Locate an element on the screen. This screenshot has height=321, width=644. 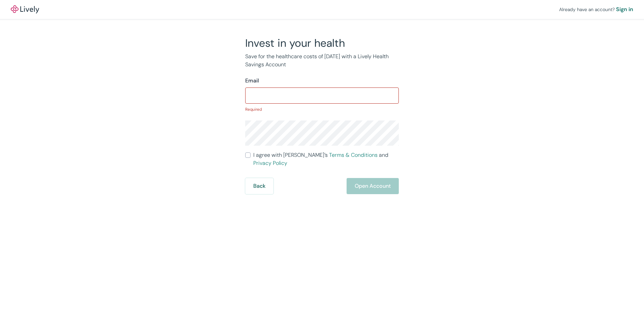
div: Sign in is located at coordinates (624, 9).